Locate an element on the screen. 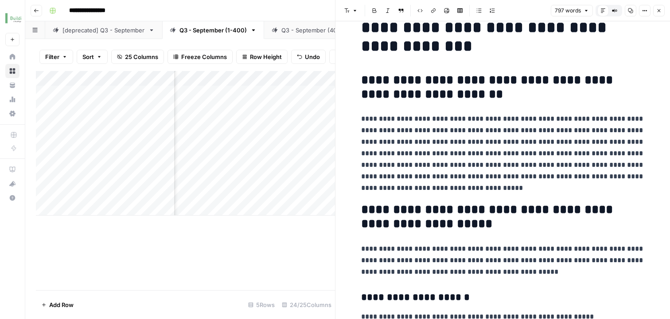 The width and height of the screenshot is (670, 319). button: Help + Support is located at coordinates (12, 198).